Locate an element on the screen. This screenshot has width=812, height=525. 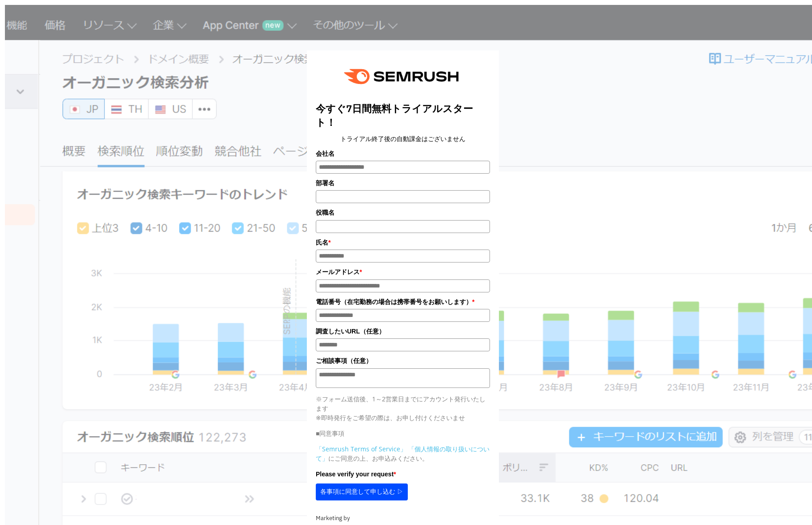
label: ご相談事項（任意） is located at coordinates (403, 361).